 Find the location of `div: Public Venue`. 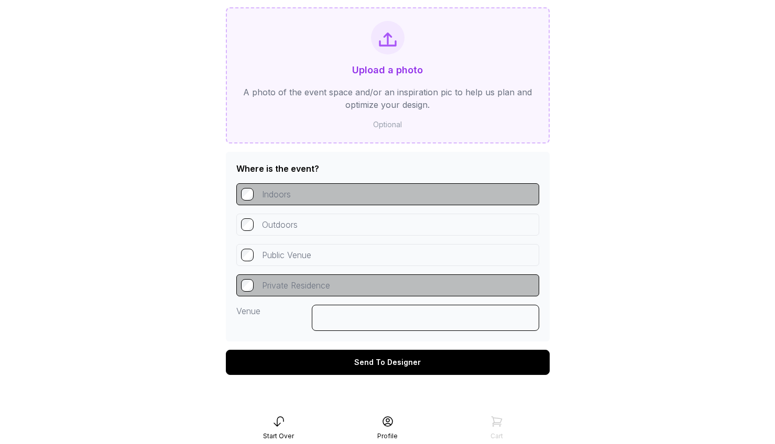

div: Public Venue is located at coordinates (388, 255).